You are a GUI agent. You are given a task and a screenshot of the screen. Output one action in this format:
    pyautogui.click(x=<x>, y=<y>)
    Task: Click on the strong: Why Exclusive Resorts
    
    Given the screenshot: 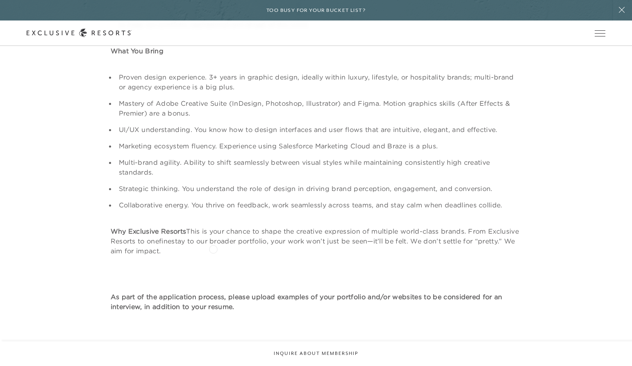 What is the action you would take?
    pyautogui.click(x=148, y=231)
    